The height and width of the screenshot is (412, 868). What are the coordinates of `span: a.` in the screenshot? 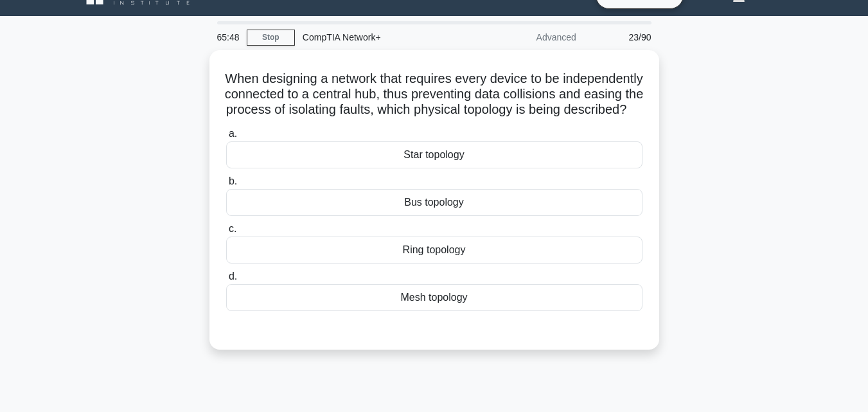 It's located at (233, 133).